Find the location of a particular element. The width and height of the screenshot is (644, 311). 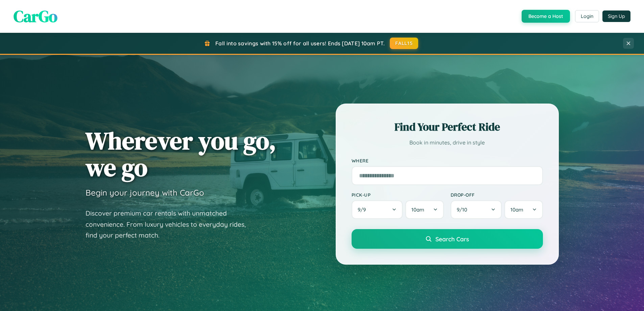

label: Drop-off is located at coordinates (496, 195).